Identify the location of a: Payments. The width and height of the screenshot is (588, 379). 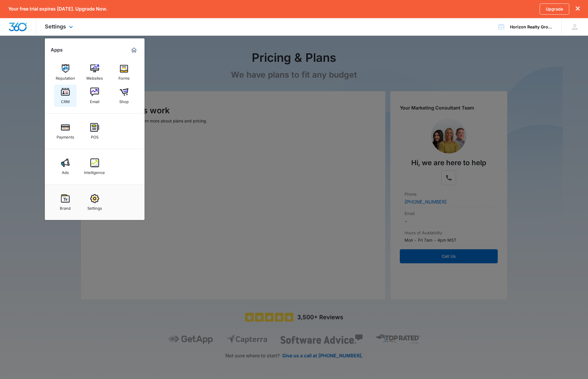
(65, 131).